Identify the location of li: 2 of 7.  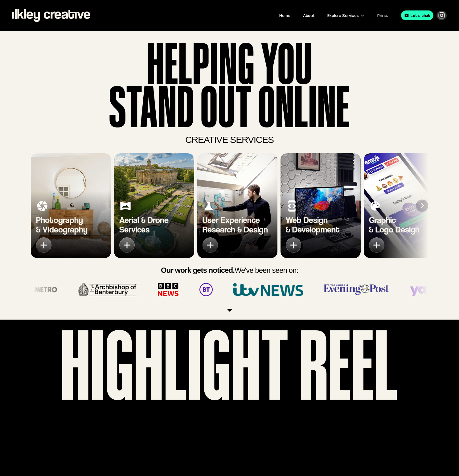
(154, 206).